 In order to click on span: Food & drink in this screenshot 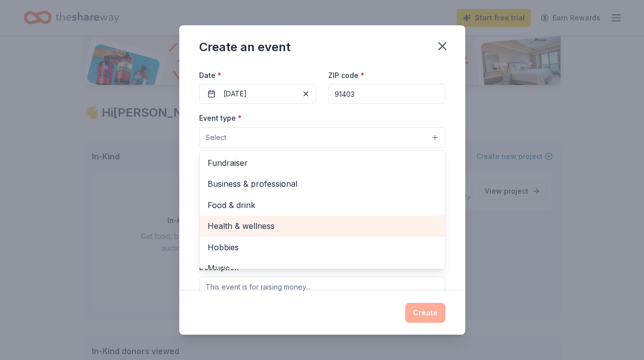, I will do `click(322, 205)`.